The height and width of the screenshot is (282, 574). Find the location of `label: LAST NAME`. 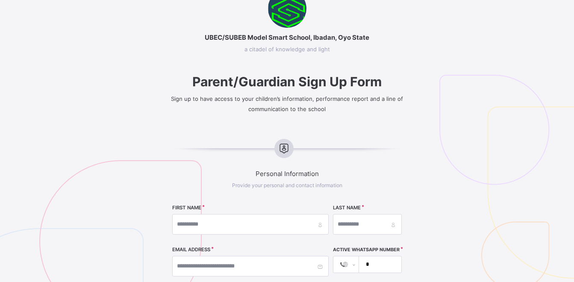

label: LAST NAME is located at coordinates (347, 208).